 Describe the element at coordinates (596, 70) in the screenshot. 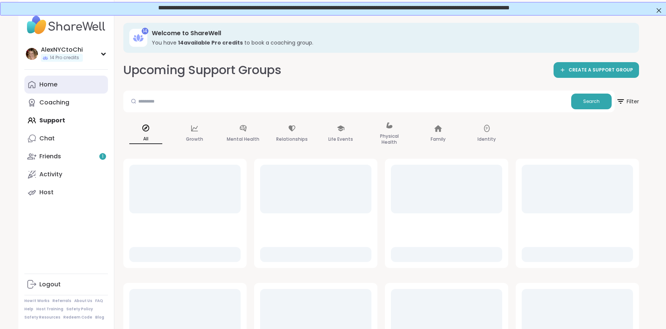

I see `a: CREATE A SUPPORT GROUP` at that location.